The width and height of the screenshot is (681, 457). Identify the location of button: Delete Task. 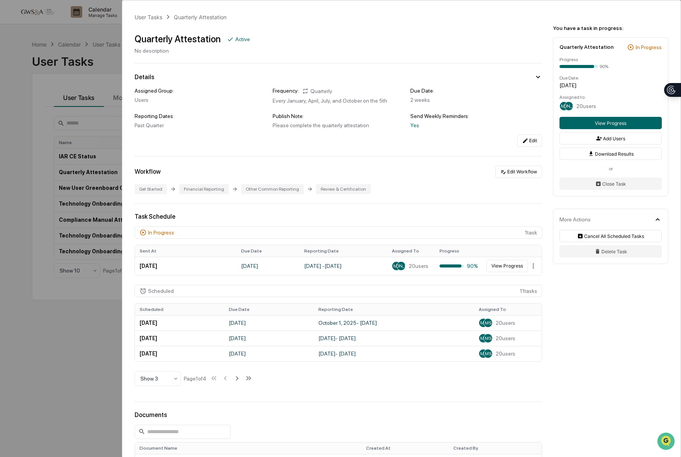
(610, 251).